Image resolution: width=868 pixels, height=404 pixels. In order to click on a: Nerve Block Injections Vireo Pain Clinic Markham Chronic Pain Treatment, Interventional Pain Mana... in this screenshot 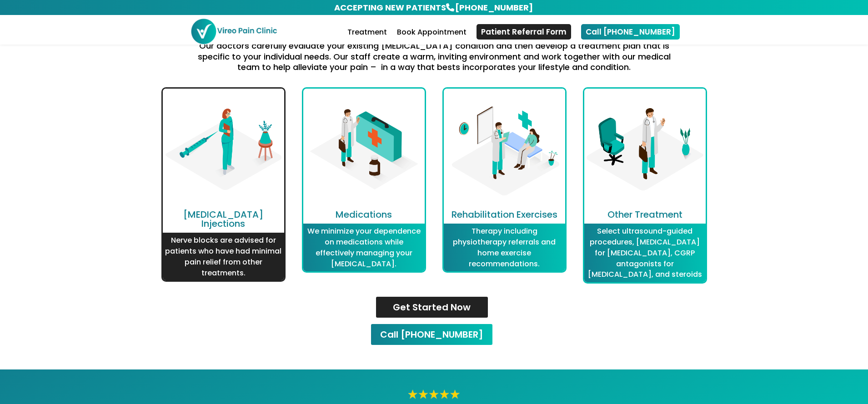, I will do `click(223, 208)`.